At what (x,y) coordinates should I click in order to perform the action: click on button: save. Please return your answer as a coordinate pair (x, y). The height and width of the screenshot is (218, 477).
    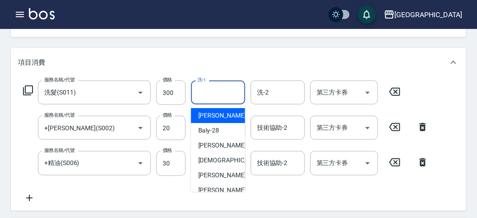
    Looking at the image, I should click on (367, 14).